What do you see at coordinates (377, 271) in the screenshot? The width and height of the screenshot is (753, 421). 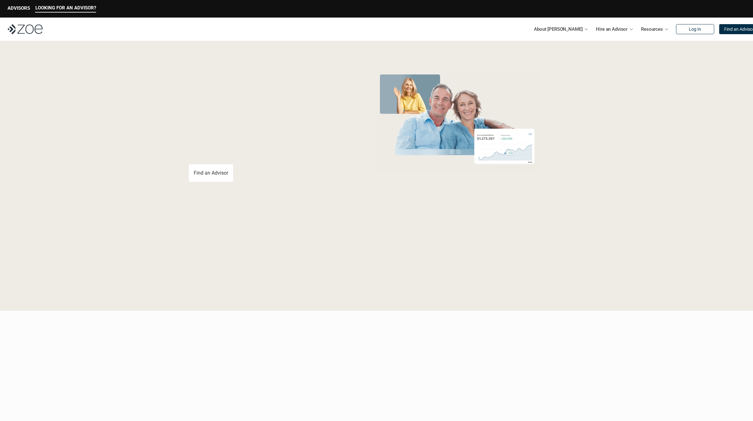 I see `p: Loremipsum: *DolOrsi Ametconsecte adi Eli Seddoeius tem inc utlaboreet. Dol 7580 MagNaal Enimadmi...` at bounding box center [377, 271].